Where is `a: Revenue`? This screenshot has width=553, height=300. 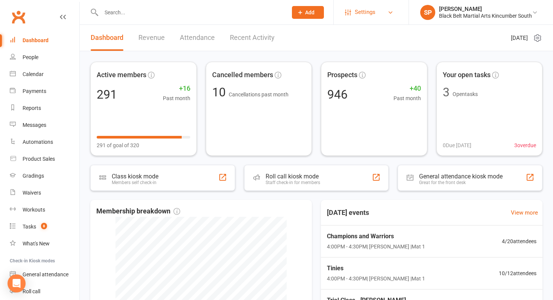
a: Revenue is located at coordinates (152, 38).